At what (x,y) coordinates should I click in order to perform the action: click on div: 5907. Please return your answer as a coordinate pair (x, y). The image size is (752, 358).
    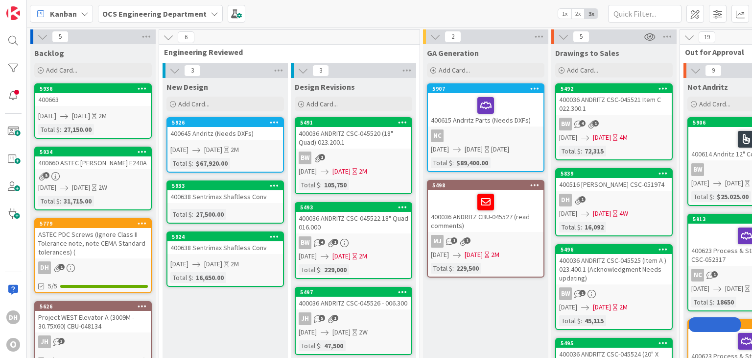
    Looking at the image, I should click on (486, 89).